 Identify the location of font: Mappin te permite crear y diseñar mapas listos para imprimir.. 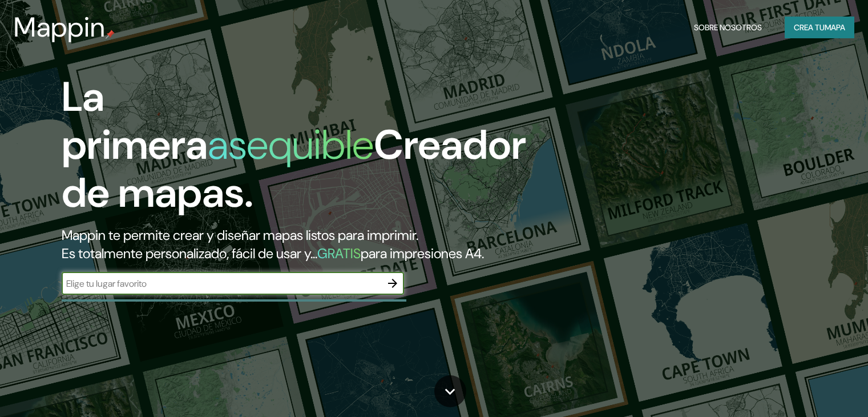
(239, 235).